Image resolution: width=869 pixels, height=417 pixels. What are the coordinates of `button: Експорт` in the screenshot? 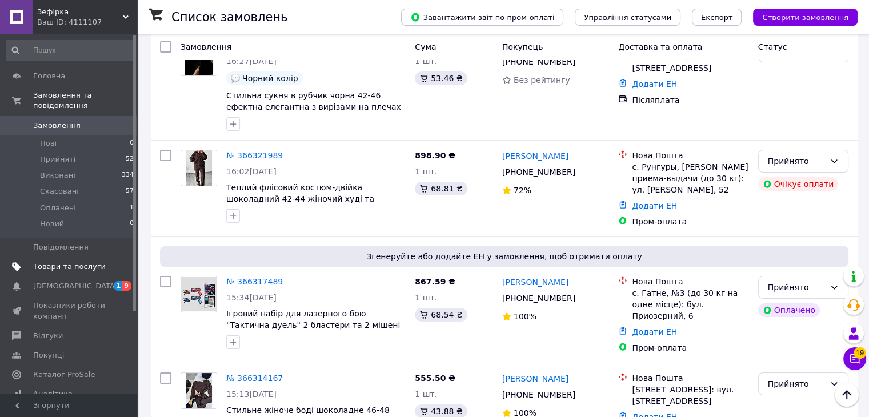 It's located at (717, 17).